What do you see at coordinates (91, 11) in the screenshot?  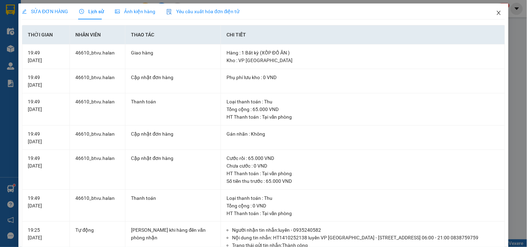 I see `span: Lịch sử` at bounding box center [91, 11].